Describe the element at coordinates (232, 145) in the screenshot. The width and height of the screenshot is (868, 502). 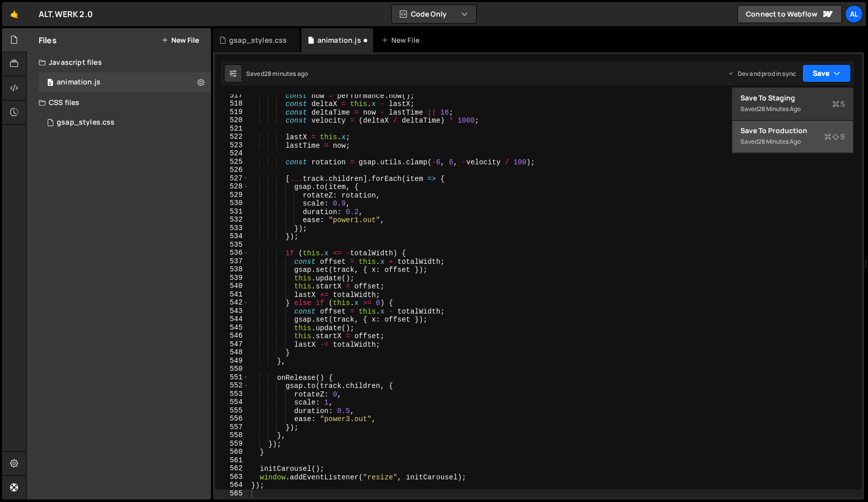
I see `div: 523` at that location.